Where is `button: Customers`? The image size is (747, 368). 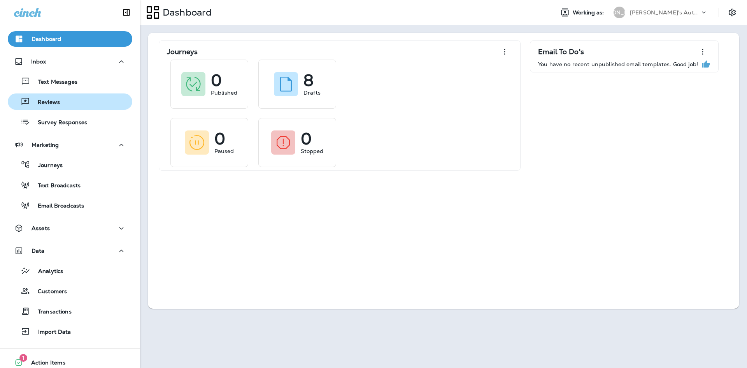 button: Customers is located at coordinates (70, 291).